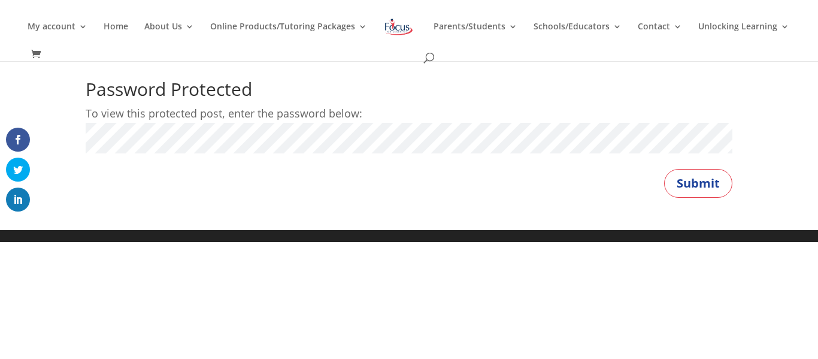  Describe the element at coordinates (116, 36) in the screenshot. I see `a: Home` at that location.